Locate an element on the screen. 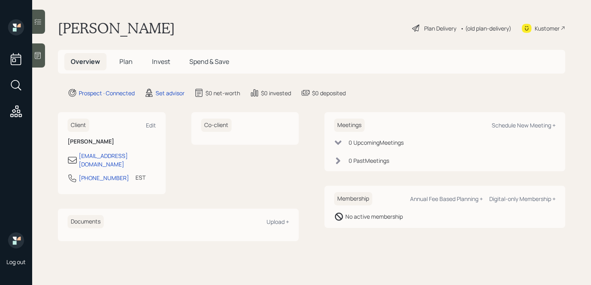  div: Kustomer is located at coordinates (547, 28).